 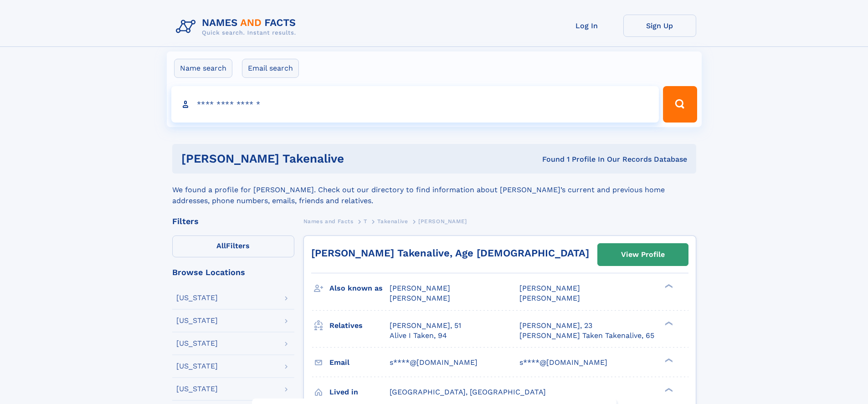 I want to click on label: Email search, so click(x=270, y=68).